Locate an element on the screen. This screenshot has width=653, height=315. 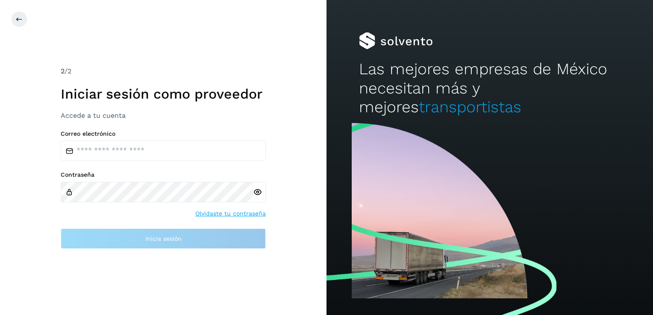
span: 2 is located at coordinates (62, 71).